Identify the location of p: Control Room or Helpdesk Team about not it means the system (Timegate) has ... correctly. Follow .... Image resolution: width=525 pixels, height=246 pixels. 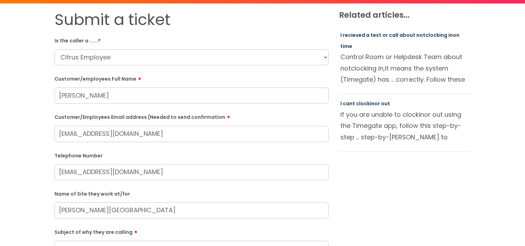
(405, 68).